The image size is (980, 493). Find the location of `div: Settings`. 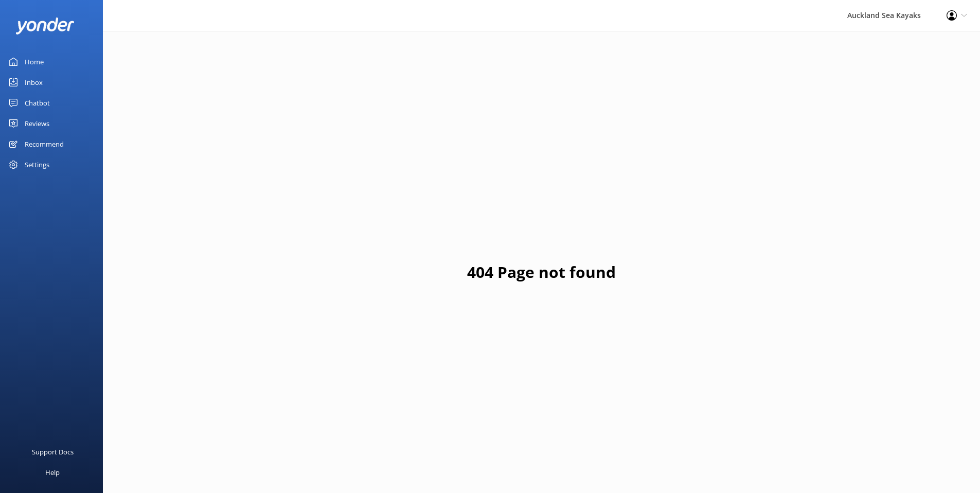

div: Settings is located at coordinates (37, 164).